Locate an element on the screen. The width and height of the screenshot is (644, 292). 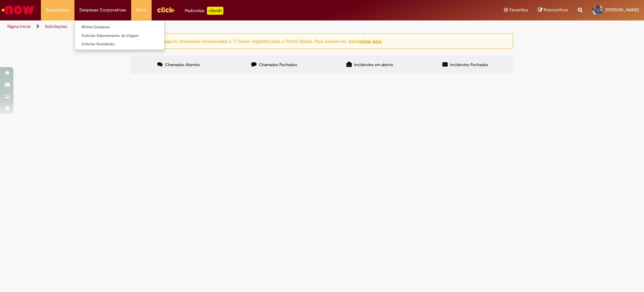
ul: Trilhas de página is located at coordinates (214, 26).